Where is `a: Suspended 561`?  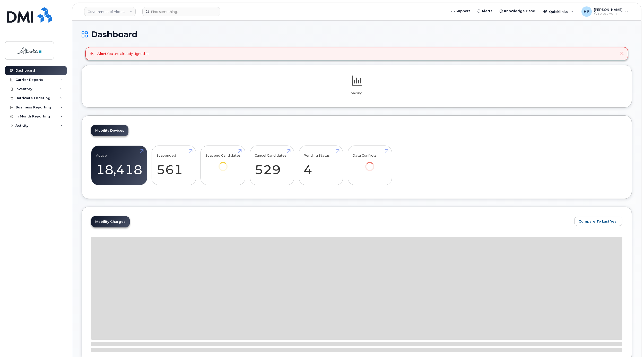
a: Suspended 561 is located at coordinates (174, 165).